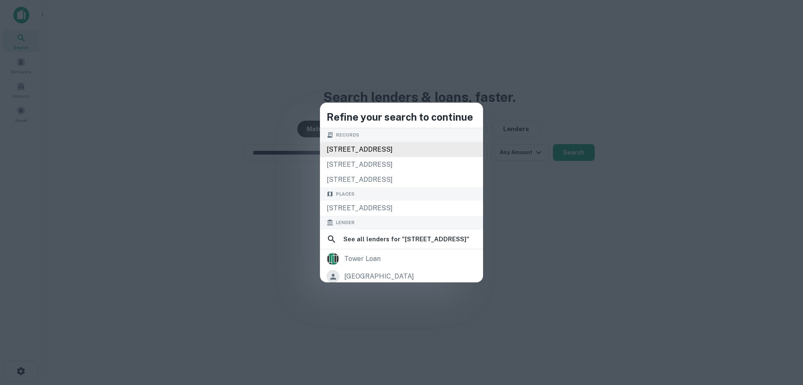  What do you see at coordinates (402, 259) in the screenshot?
I see `a: tower loan` at bounding box center [402, 259].